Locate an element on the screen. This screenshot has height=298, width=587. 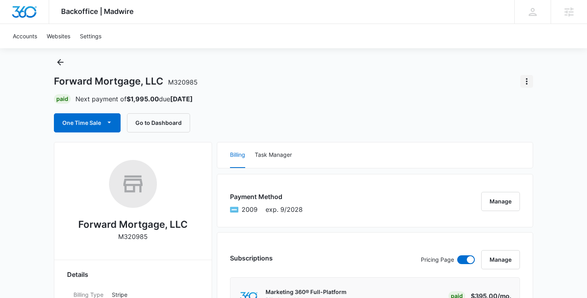
div: Keywords by Traffic is located at coordinates (111, 50).